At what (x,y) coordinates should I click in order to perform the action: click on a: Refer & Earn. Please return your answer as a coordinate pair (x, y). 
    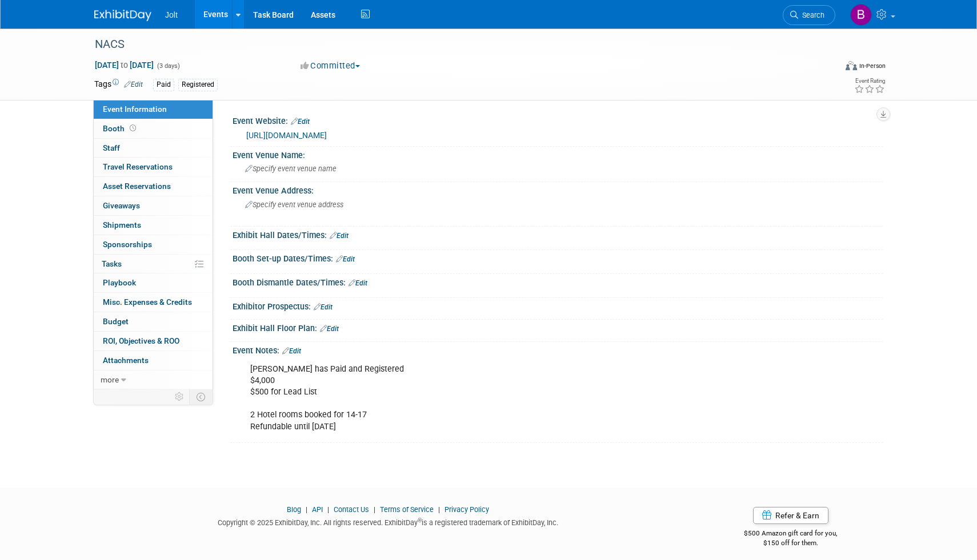
    Looking at the image, I should click on (790, 516).